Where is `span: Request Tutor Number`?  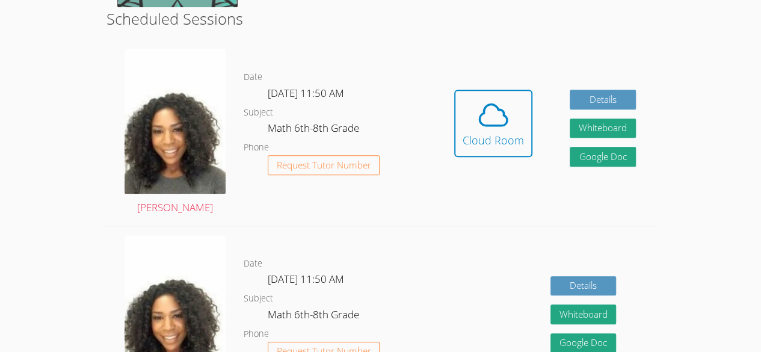
span: Request Tutor Number is located at coordinates (324, 165).